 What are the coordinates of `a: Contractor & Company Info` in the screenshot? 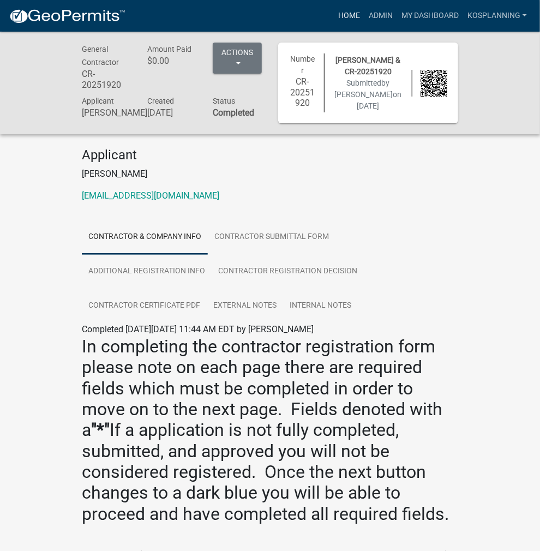 It's located at (145, 237).